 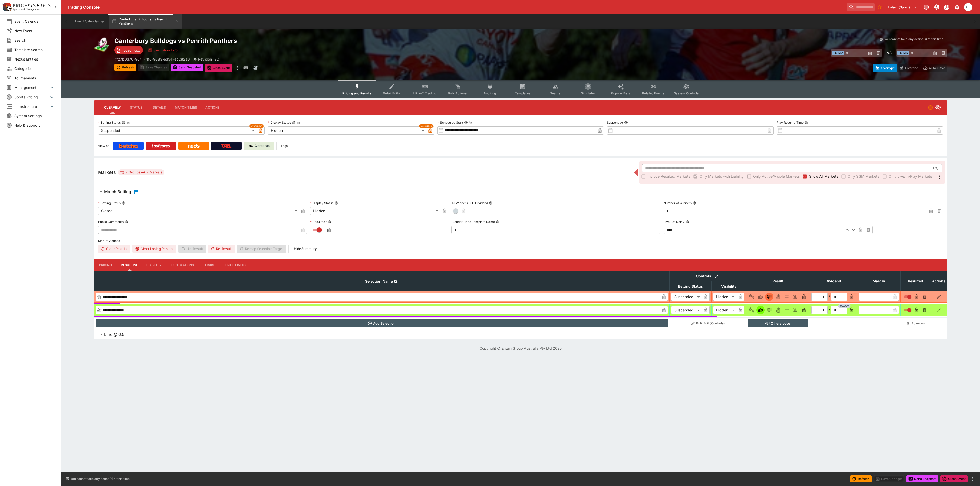 I want to click on div: Start From, so click(x=910, y=68).